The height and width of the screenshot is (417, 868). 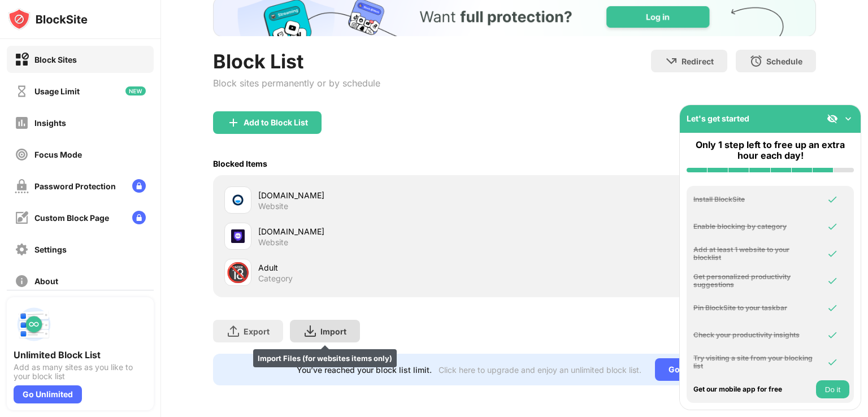 What do you see at coordinates (46, 281) in the screenshot?
I see `div: About` at bounding box center [46, 281].